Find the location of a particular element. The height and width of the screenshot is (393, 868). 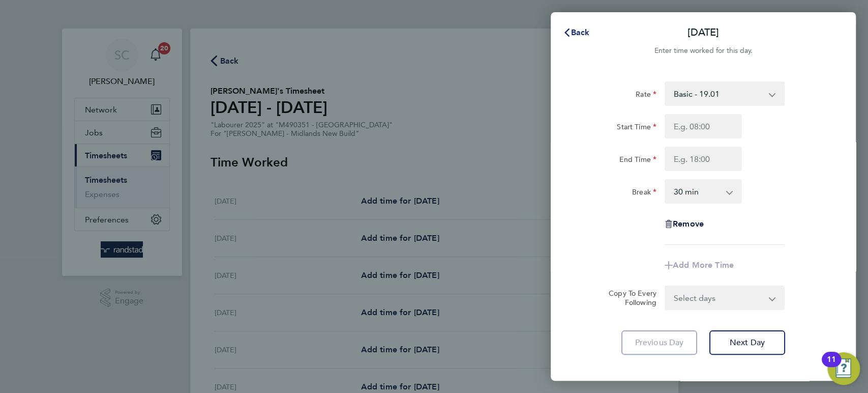

label: Break is located at coordinates (644, 193).